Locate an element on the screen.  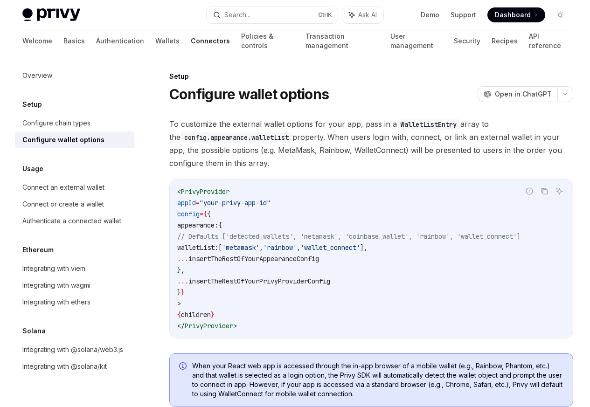
div: Search... is located at coordinates (237, 15).